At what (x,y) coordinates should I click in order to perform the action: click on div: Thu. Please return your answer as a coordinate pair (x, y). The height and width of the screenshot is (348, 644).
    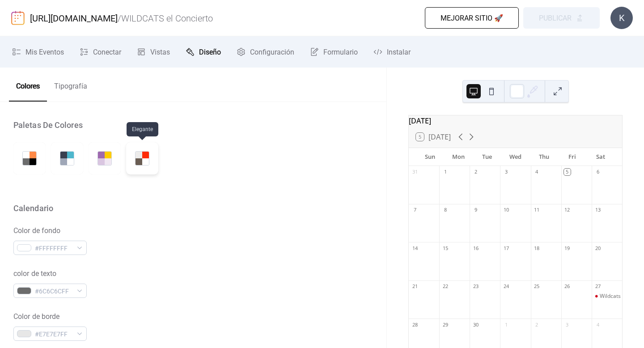
    Looking at the image, I should click on (544, 157).